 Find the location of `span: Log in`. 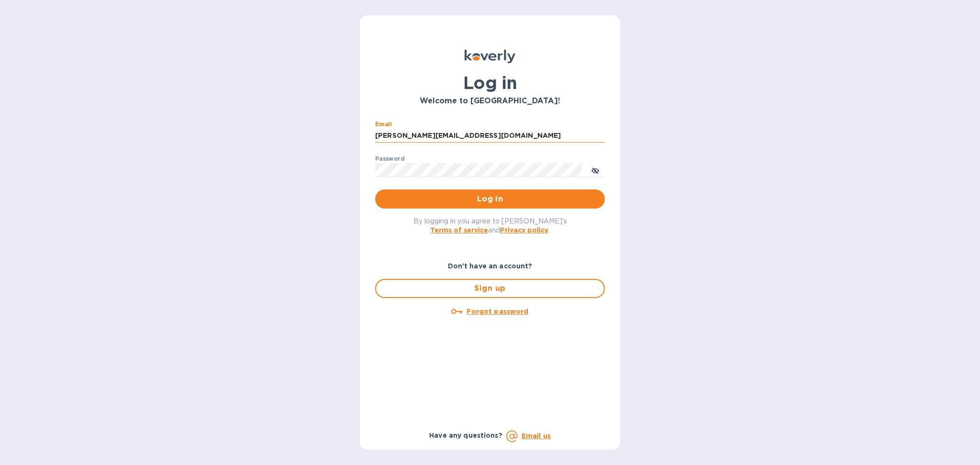

span: Log in is located at coordinates (490, 199).